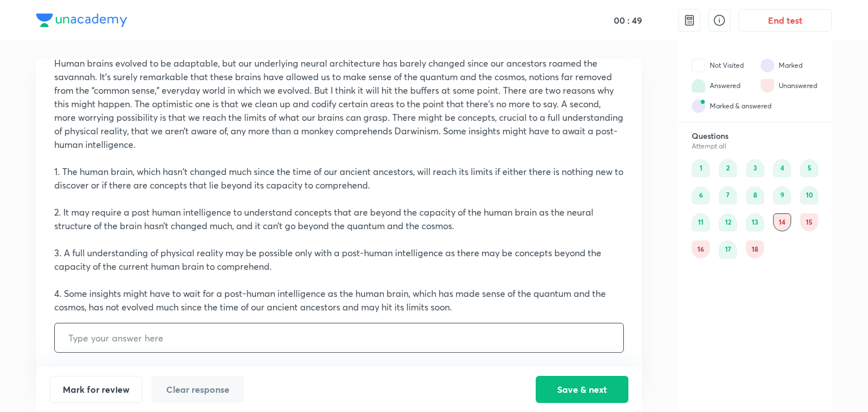 This screenshot has height=412, width=868. Describe the element at coordinates (754, 136) in the screenshot. I see `h6: Questions` at that location.